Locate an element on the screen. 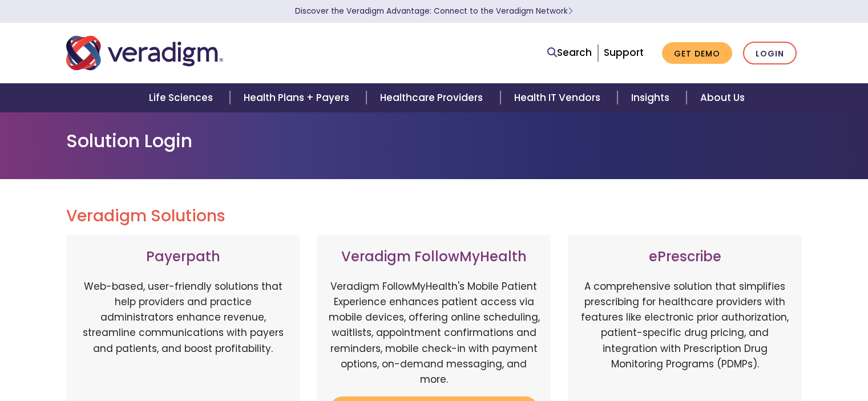  a: Insights is located at coordinates (652, 97).